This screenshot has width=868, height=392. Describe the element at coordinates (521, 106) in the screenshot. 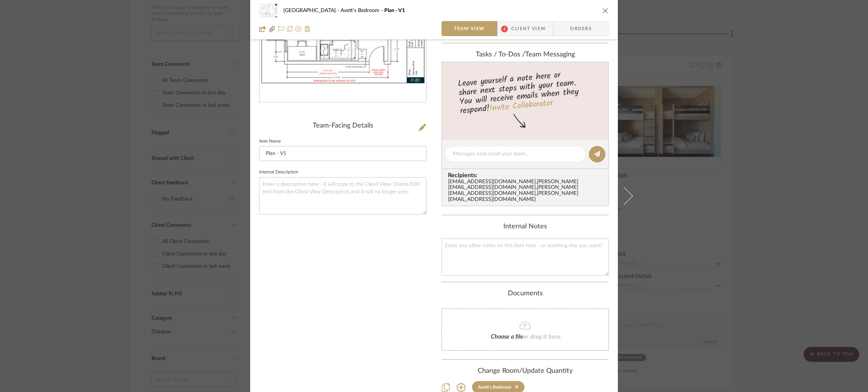

I see `a: Invite Collaborator` at that location.